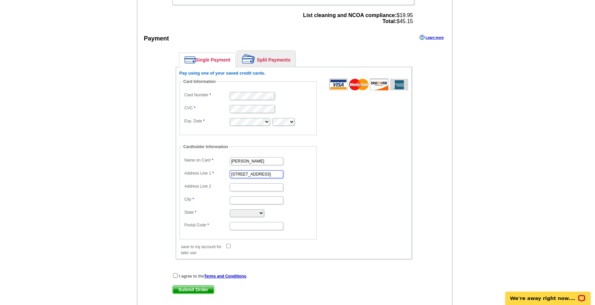 This screenshot has height=305, width=595. Describe the element at coordinates (193, 290) in the screenshot. I see `span: Submit Order` at that location.